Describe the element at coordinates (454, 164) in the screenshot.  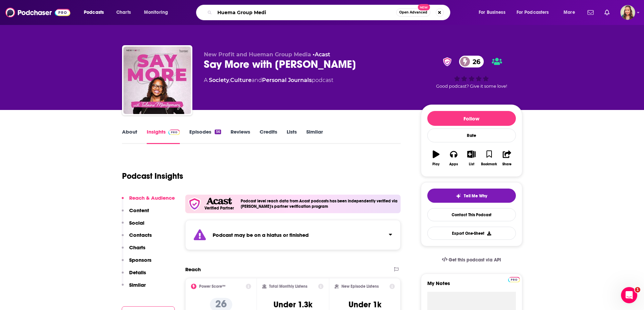
I see `div: Apps` at that location.